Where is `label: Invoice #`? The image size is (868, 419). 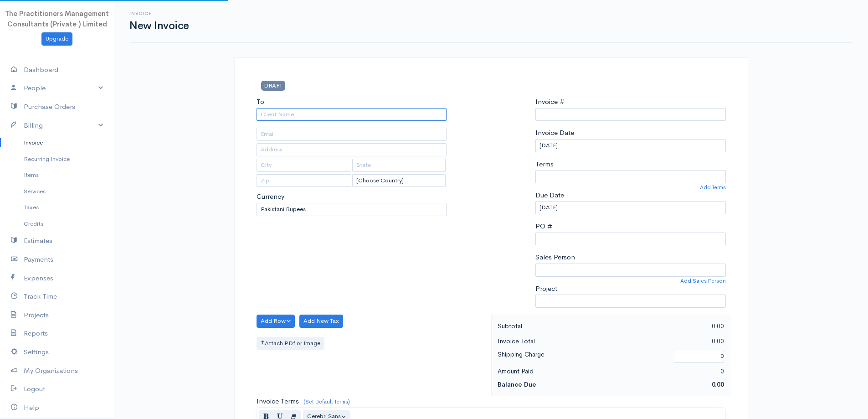
label: Invoice # is located at coordinates (550, 101).